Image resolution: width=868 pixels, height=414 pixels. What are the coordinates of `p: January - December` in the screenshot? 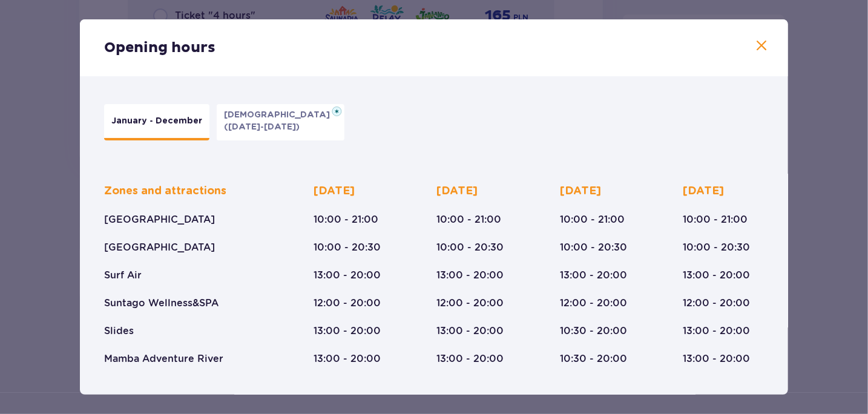 It's located at (157, 121).